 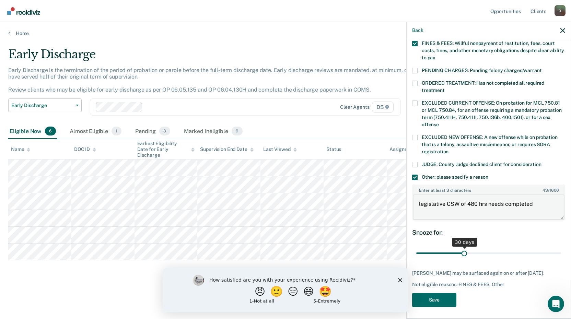 I want to click on div: Clear agents, so click(x=354, y=107).